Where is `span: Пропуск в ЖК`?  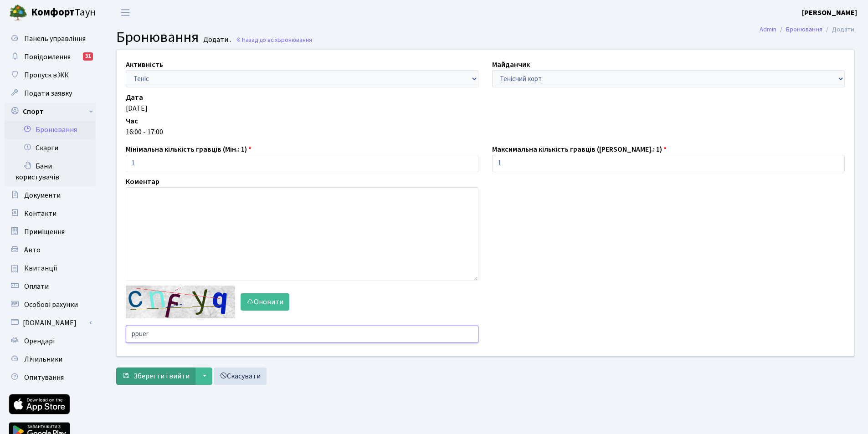 span: Пропуск в ЖК is located at coordinates (46, 75).